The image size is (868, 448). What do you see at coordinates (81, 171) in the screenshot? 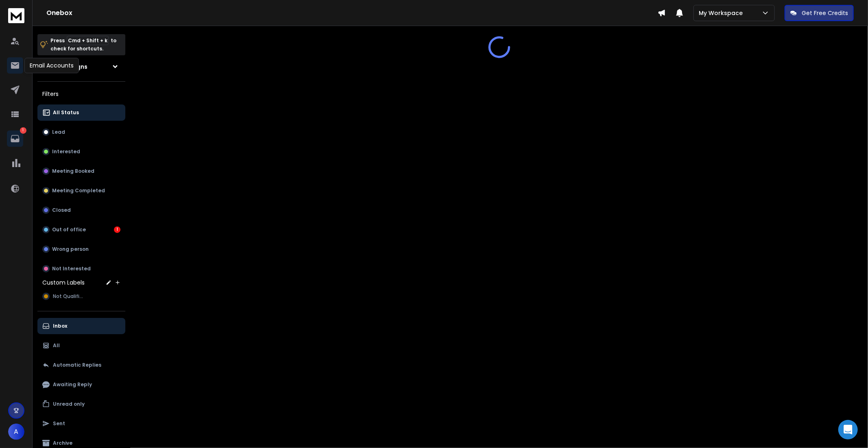
I see `button: Meeting Booked` at bounding box center [81, 171].